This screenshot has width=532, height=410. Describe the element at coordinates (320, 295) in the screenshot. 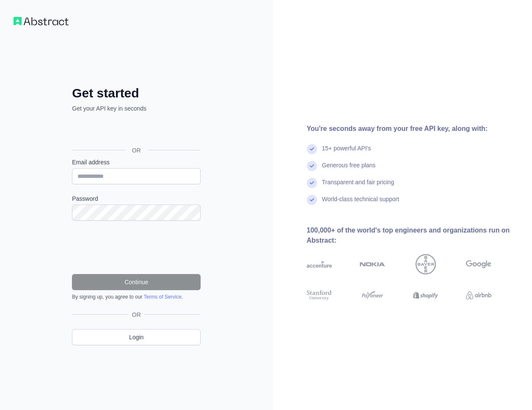

I see `img: stanford university` at that location.